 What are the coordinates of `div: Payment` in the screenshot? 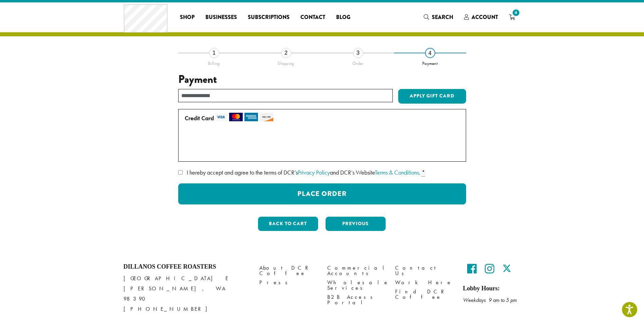 It's located at (430, 62).